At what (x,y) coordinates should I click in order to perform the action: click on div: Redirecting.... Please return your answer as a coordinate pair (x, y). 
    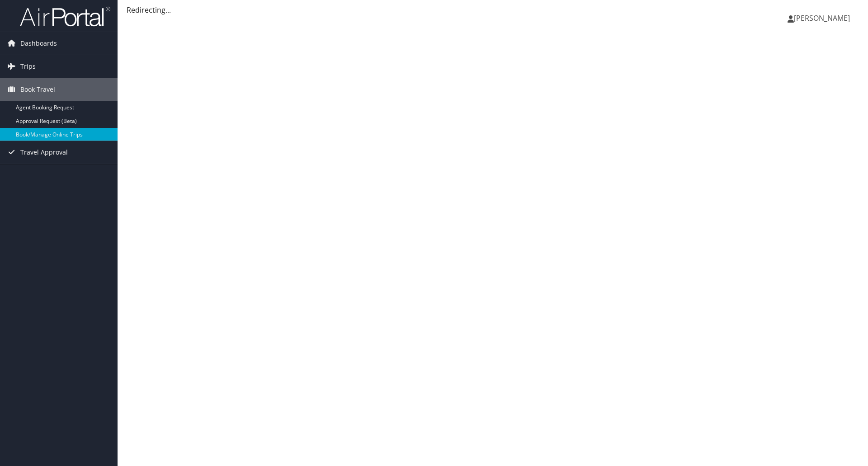
    Looking at the image, I should click on (493, 10).